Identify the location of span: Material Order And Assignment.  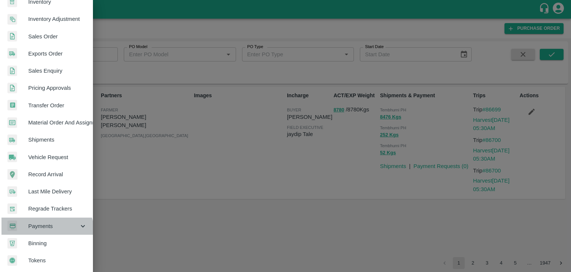
(58, 122).